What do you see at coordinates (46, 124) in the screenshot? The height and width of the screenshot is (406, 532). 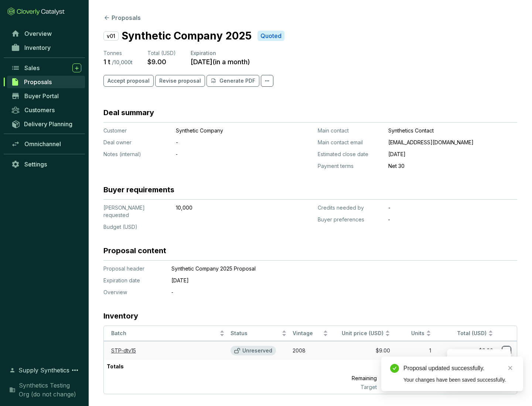 I see `a: Delivery Planning` at bounding box center [46, 124].